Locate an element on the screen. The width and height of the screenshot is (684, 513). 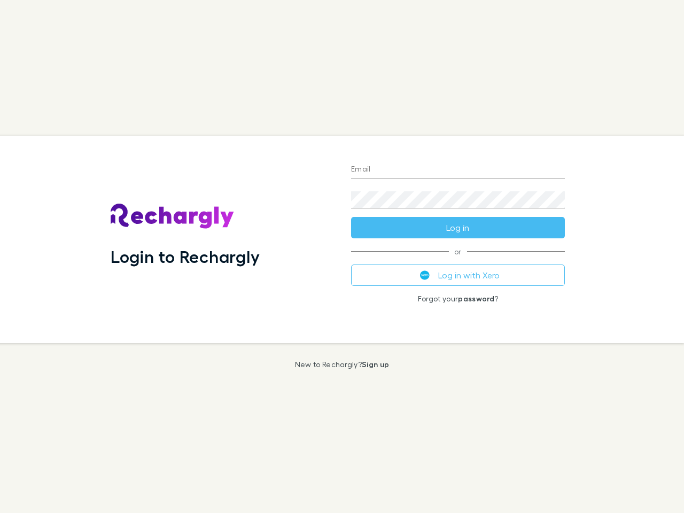
button: Log in with Xero is located at coordinates (458, 275).